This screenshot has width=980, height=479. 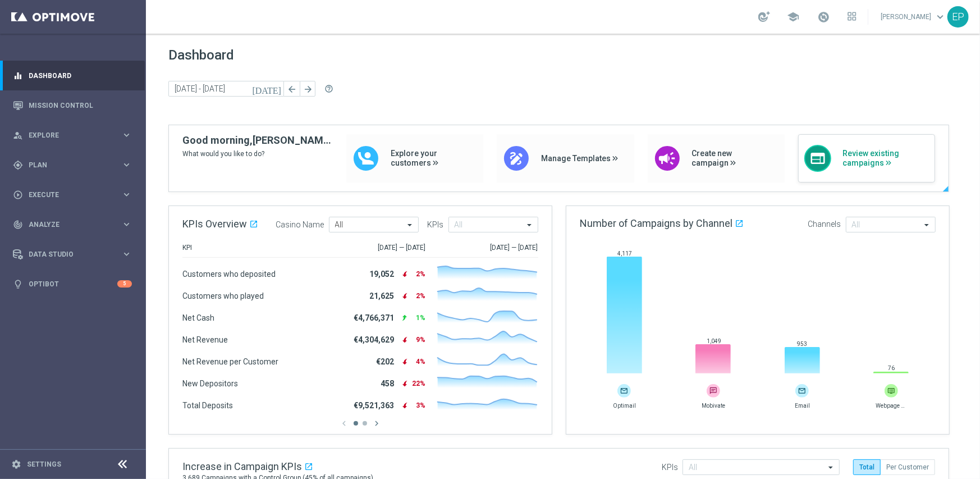 I want to click on div: equalizer Dashboard, so click(x=72, y=76).